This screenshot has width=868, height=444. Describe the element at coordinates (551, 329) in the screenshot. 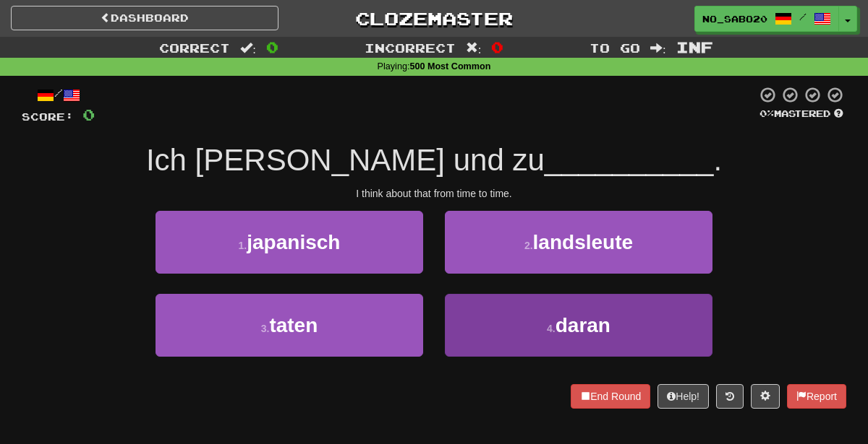

I see `small: 4 .` at that location.